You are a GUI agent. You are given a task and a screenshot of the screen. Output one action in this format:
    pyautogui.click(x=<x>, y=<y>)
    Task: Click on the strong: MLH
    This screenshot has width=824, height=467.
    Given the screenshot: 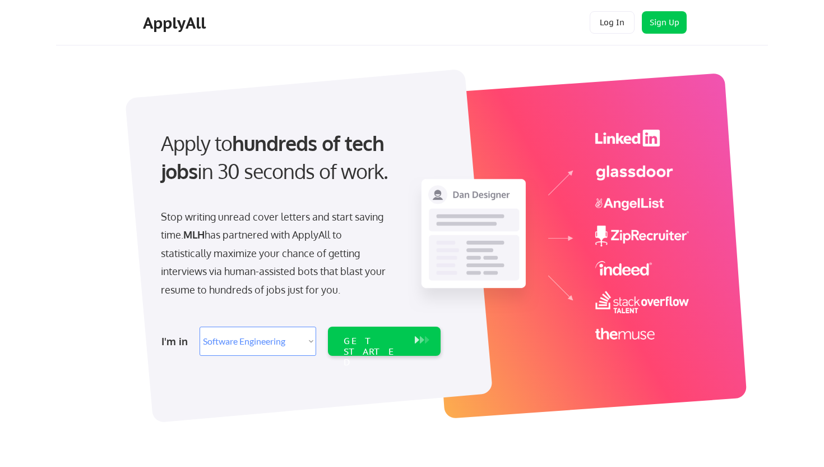 What is the action you would take?
    pyautogui.click(x=194, y=234)
    